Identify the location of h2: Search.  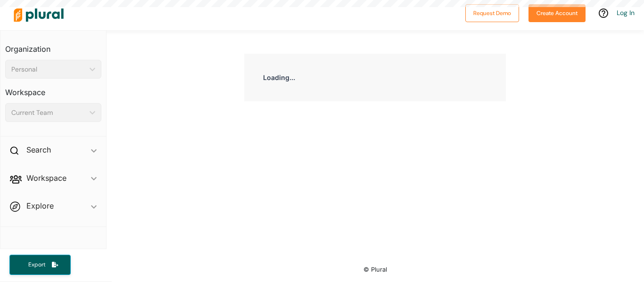
(39, 150).